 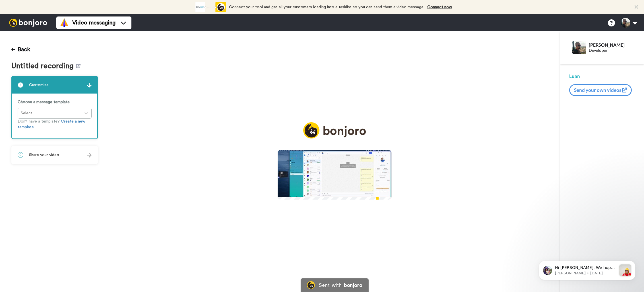 What do you see at coordinates (28, 23) in the screenshot?
I see `img: bj-logo-header-white.svg` at bounding box center [28, 23].